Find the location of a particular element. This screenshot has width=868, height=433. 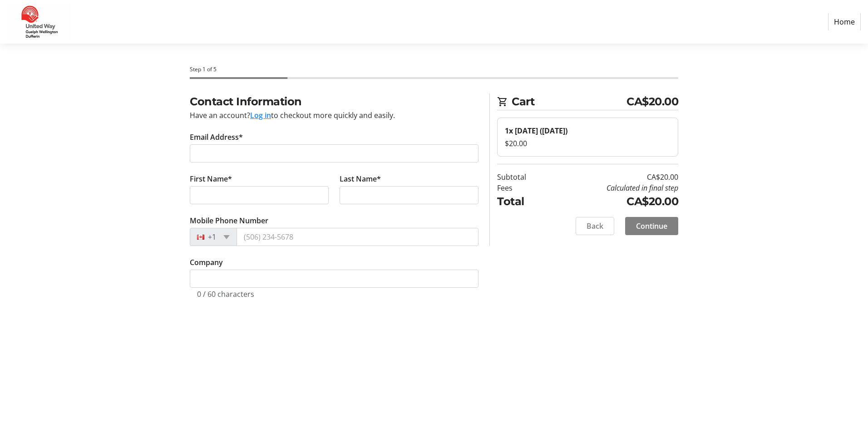

td: Calculated in final step is located at coordinates (614, 188).